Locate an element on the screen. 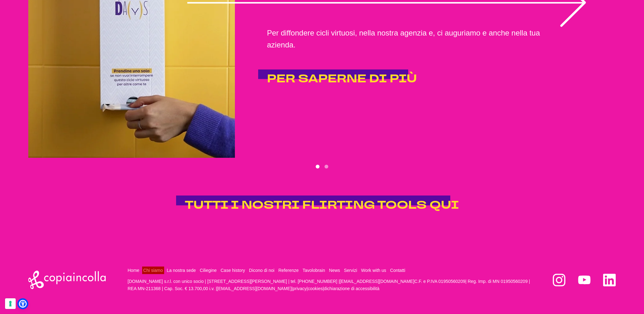 The height and width of the screenshot is (314, 644). a: News is located at coordinates (334, 270).